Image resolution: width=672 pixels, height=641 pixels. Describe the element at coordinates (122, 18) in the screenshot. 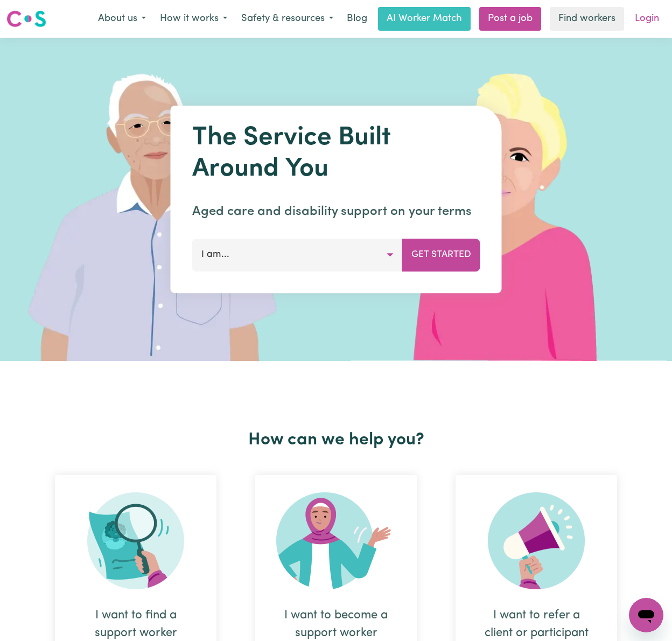

I see `button: About us` at that location.